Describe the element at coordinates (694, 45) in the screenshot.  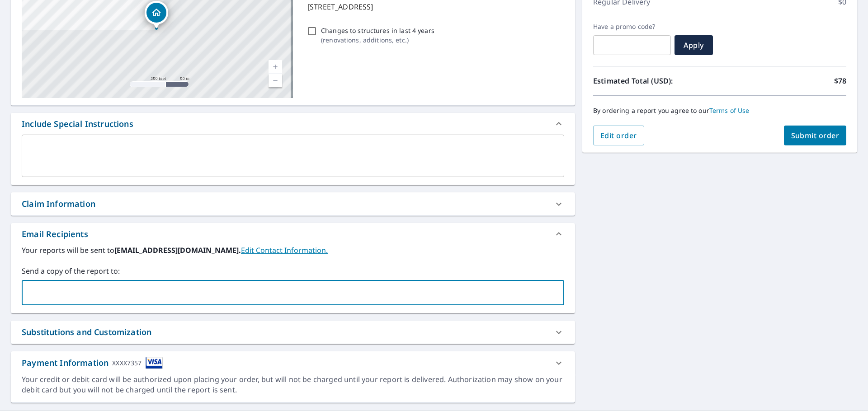
I see `button: Apply` at that location.